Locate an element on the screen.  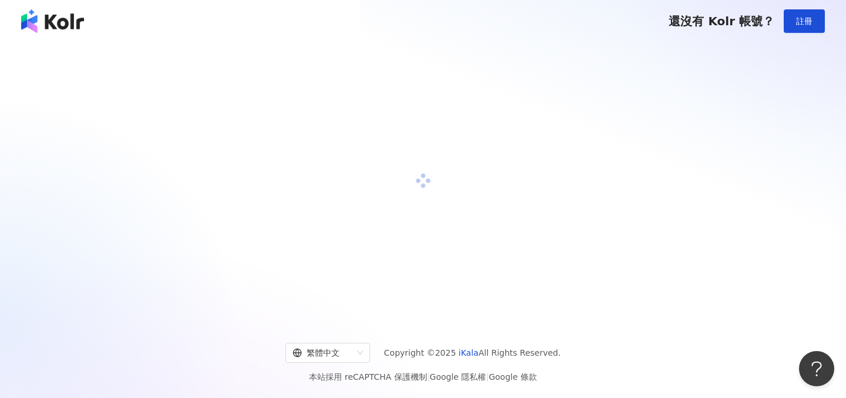
span: 註冊 is located at coordinates (804, 21).